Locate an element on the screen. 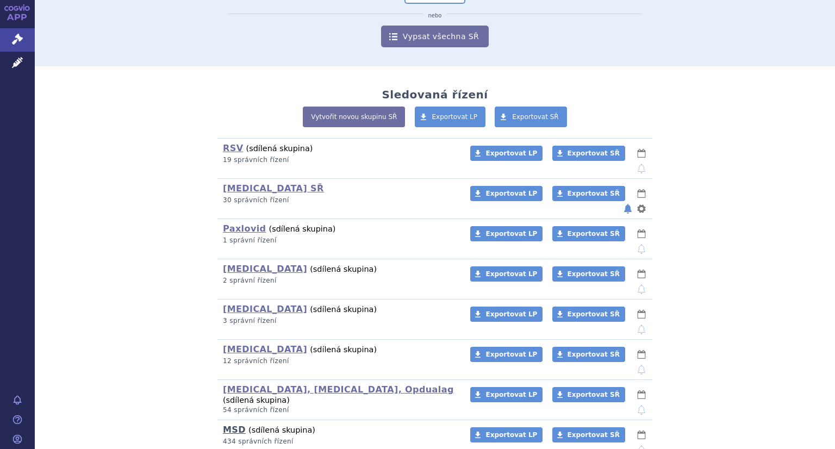 The width and height of the screenshot is (835, 449). p: 19 správních řízení is located at coordinates (339, 160).